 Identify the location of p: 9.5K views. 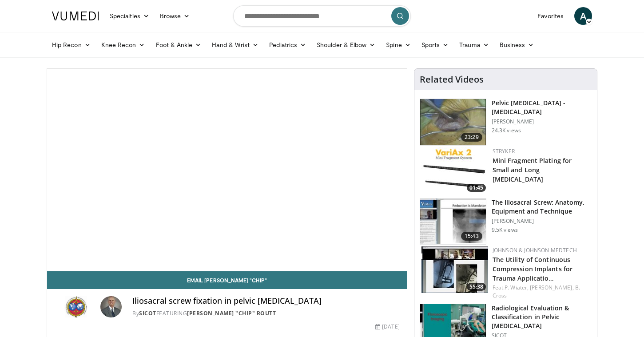
(504, 230).